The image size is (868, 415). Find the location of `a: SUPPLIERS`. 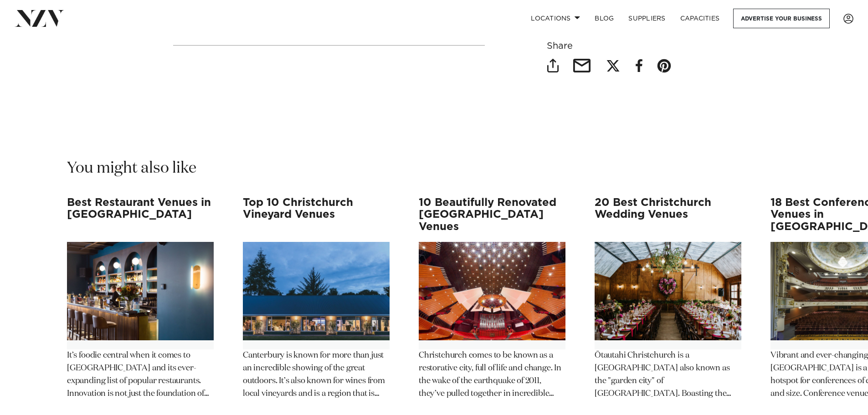

a: SUPPLIERS is located at coordinates (647, 19).